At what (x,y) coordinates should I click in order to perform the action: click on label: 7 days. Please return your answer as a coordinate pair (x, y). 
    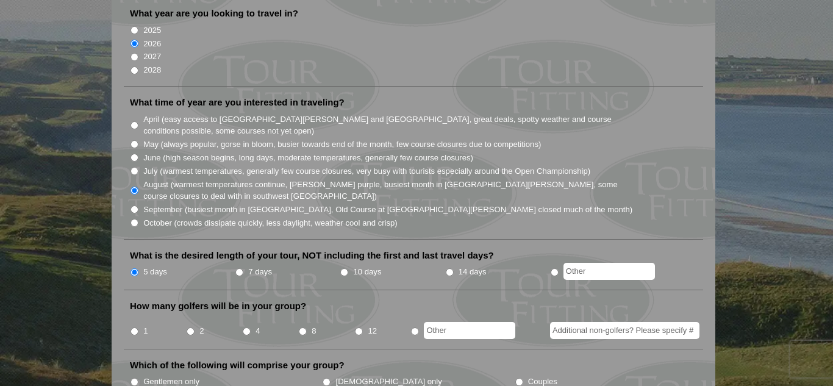
    Looking at the image, I should click on (260, 272).